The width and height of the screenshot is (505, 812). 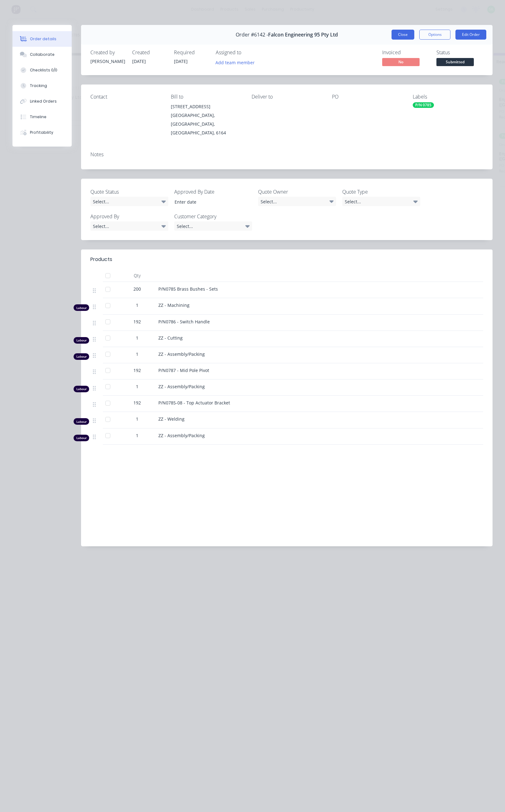 I want to click on div: Contact, so click(x=125, y=97).